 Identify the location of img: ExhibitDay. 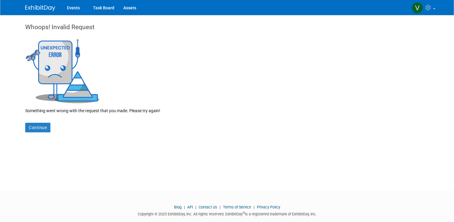
(40, 8).